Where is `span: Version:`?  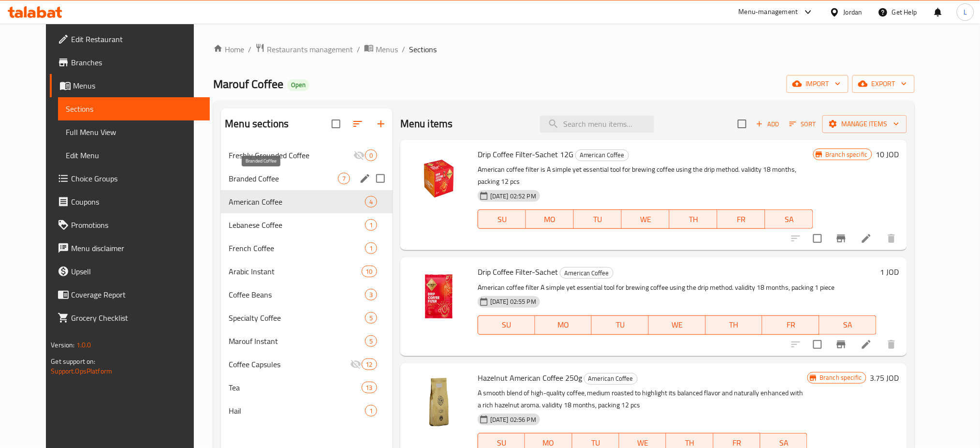 span: Version: is located at coordinates (63, 345).